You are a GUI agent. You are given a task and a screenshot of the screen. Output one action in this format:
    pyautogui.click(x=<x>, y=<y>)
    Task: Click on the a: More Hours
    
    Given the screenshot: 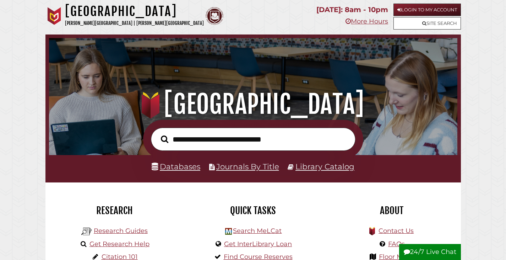 What is the action you would take?
    pyautogui.click(x=367, y=21)
    